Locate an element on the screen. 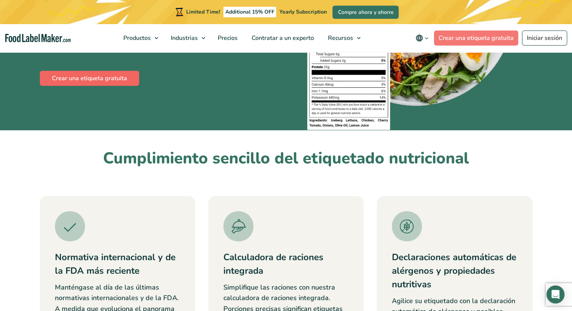  img: Un icono de garrapata verde. is located at coordinates (70, 226).